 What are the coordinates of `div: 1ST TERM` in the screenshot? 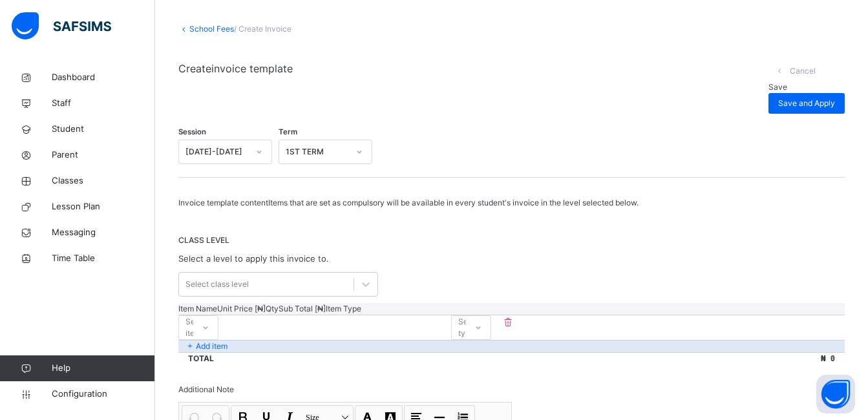 It's located at (317, 152).